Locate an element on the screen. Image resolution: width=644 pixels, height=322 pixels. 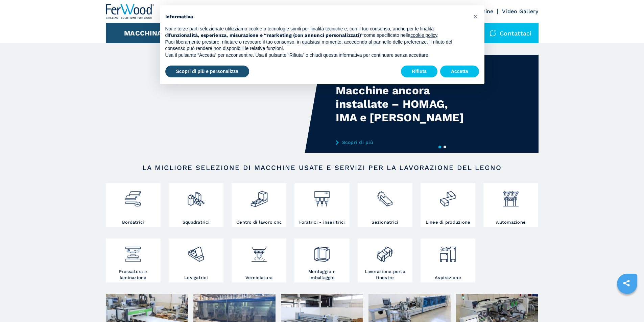
a: Foratrici - inseritrici is located at coordinates (322, 205).